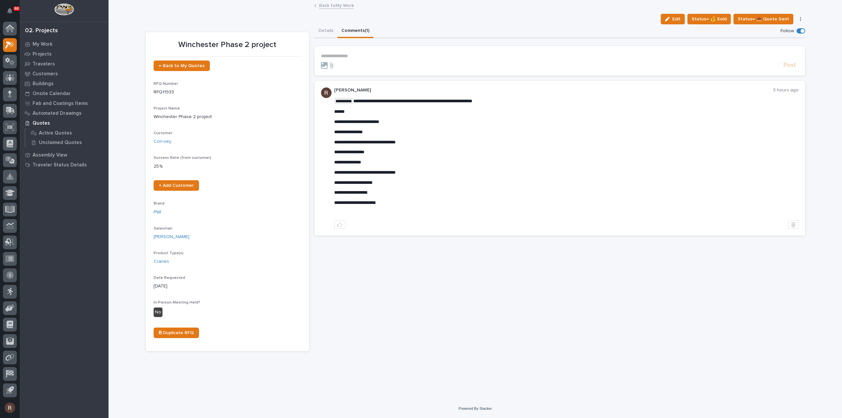  I want to click on p: Automated Drawings, so click(57, 114).